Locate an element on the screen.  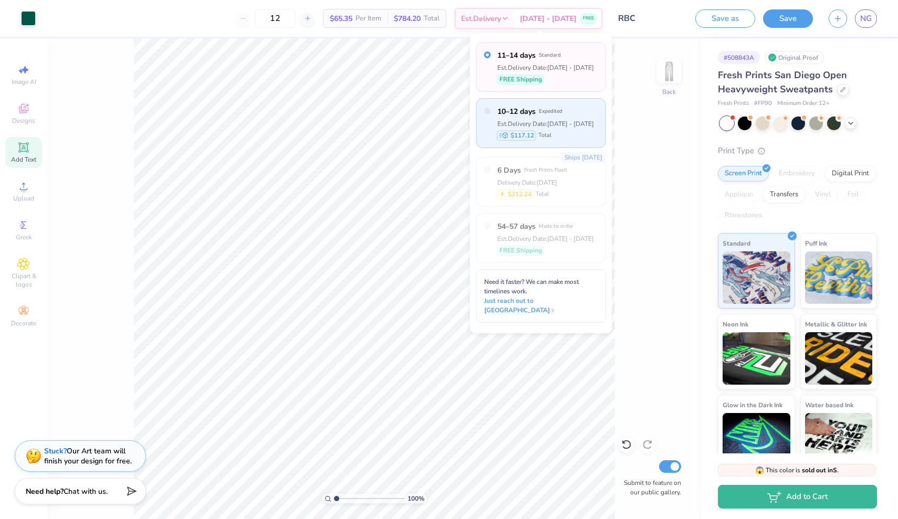
img: Water based Ink is located at coordinates (838, 439).